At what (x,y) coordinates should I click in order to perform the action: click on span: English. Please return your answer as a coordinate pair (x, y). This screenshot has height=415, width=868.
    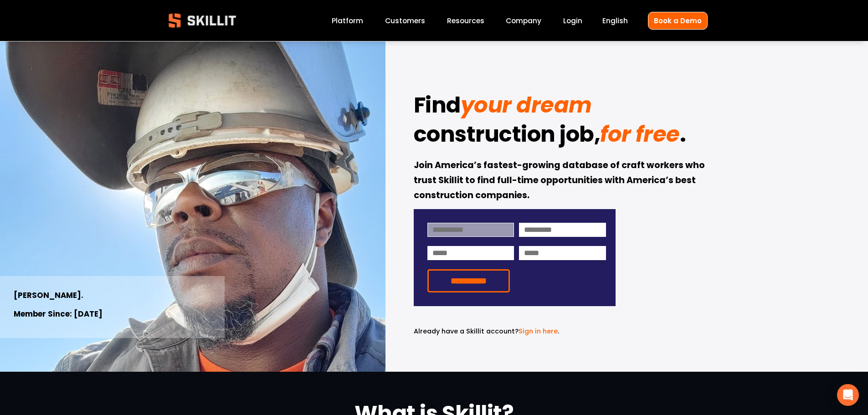
    Looking at the image, I should click on (615, 21).